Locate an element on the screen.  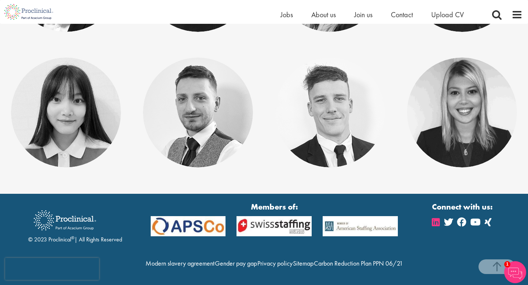
strong: Connect with us: is located at coordinates (463, 207).